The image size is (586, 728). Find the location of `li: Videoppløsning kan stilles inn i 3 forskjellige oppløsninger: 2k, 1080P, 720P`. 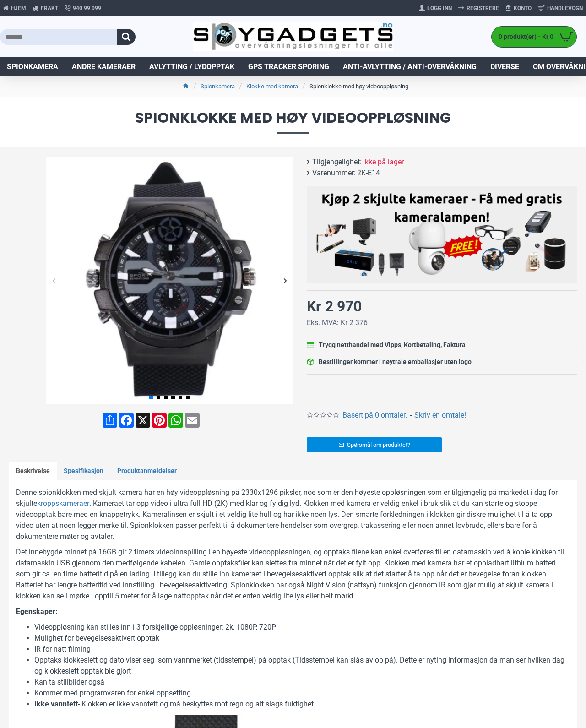

li: Videoppløsning kan stilles inn i 3 forskjellige oppløsninger: 2k, 1080P, 720P is located at coordinates (303, 627).